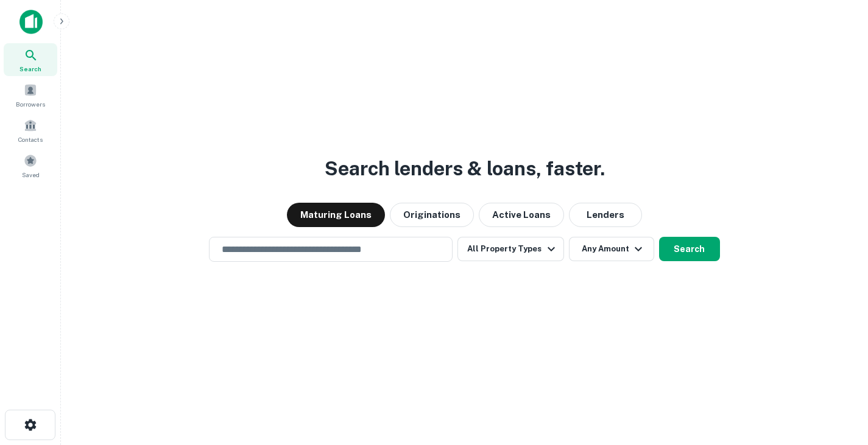 The height and width of the screenshot is (445, 868). What do you see at coordinates (605, 215) in the screenshot?
I see `button: Lenders` at bounding box center [605, 215].